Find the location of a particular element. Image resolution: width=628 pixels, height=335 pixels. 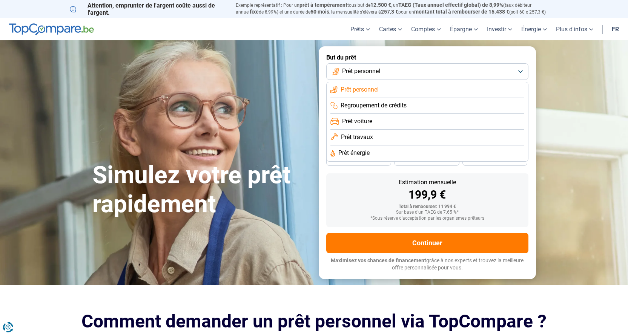

p: Attention, emprunter de l'argent coûte aussi de l'argent. is located at coordinates (148, 9).